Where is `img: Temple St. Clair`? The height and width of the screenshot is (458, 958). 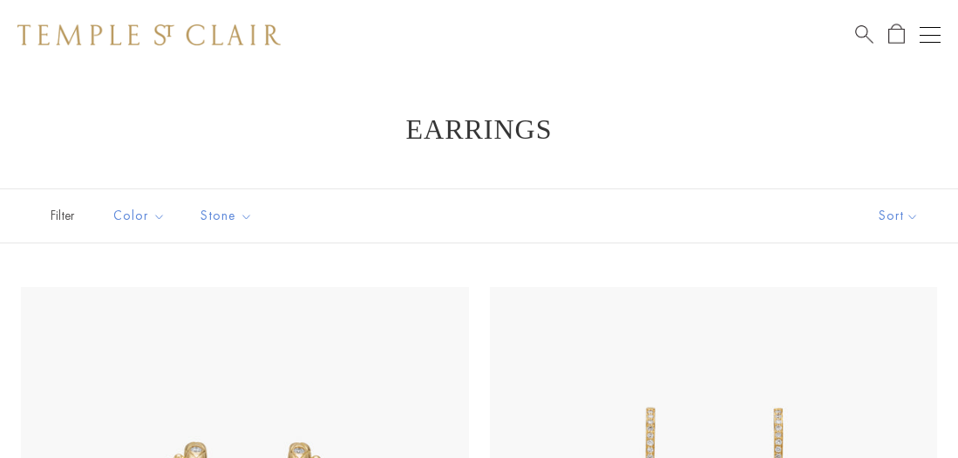 img: Temple St. Clair is located at coordinates (149, 35).